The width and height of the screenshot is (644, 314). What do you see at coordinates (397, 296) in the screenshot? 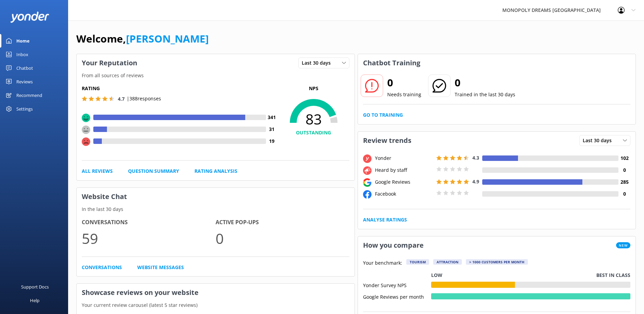
I see `div: Google Reviews per month` at bounding box center [397, 296].